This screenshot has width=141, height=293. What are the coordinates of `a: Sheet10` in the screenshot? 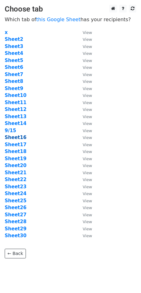 It's located at (16, 95).